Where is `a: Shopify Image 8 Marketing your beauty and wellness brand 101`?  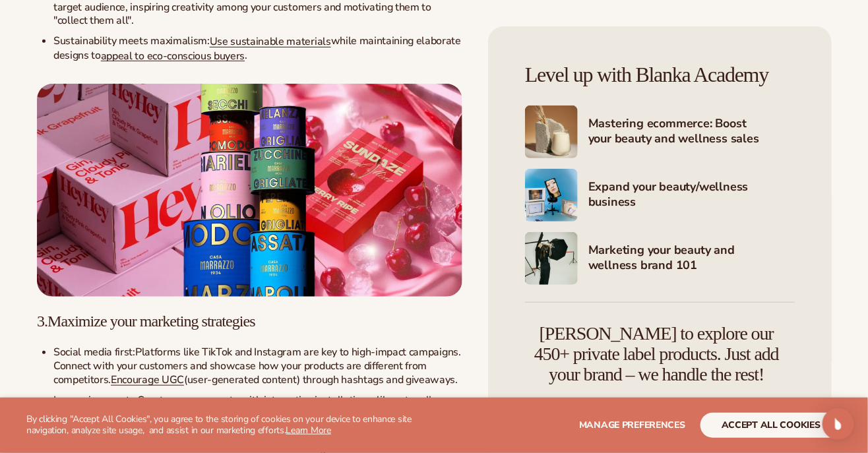 a: Shopify Image 8 Marketing your beauty and wellness brand 101 is located at coordinates (659, 259).